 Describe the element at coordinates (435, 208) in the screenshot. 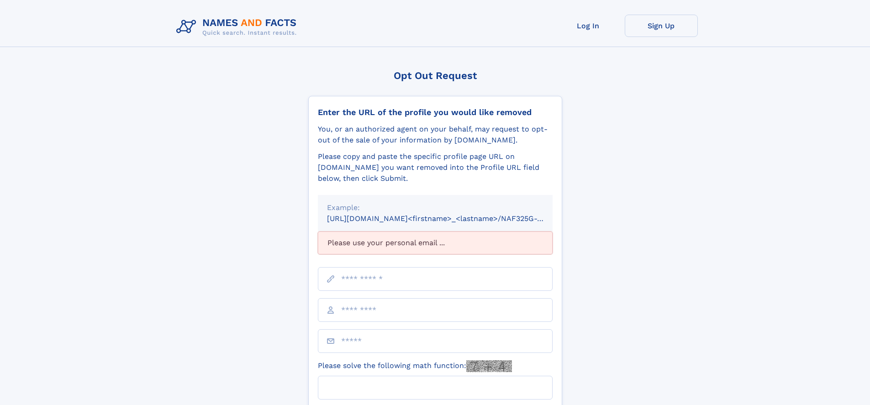

I see `div: Example:` at that location.